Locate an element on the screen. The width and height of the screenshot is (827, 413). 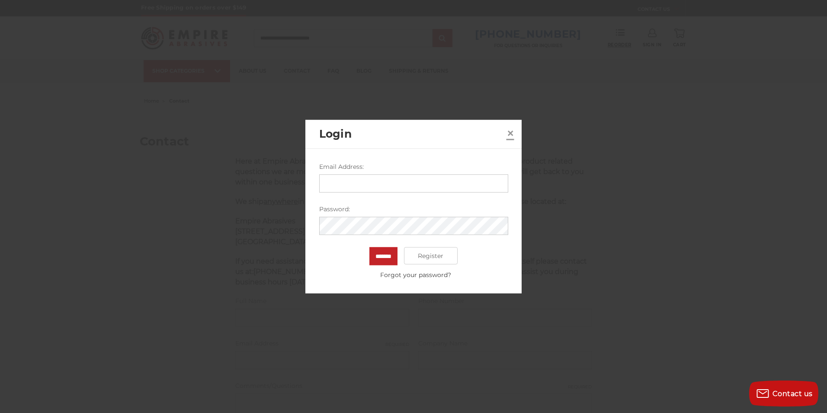
a: Forgot your password? is located at coordinates (416, 275).